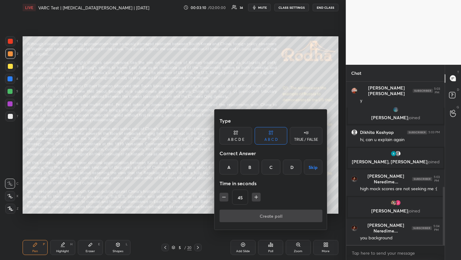 This screenshot has width=461, height=260. Describe the element at coordinates (306, 140) in the screenshot. I see `div: TRUE / FALSE` at that location.